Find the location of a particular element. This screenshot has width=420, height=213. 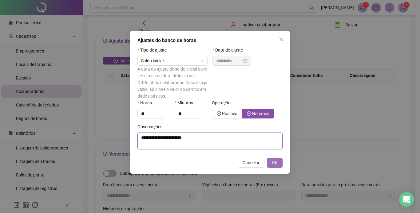

button: Cancelar is located at coordinates (251, 163).